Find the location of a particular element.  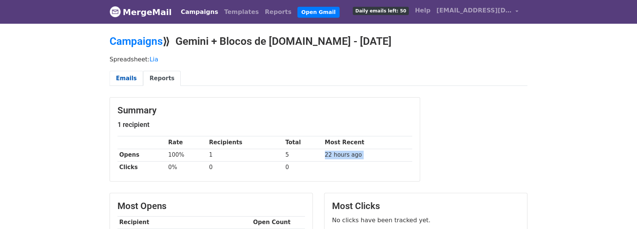

th: Most Recent is located at coordinates (368, 142).